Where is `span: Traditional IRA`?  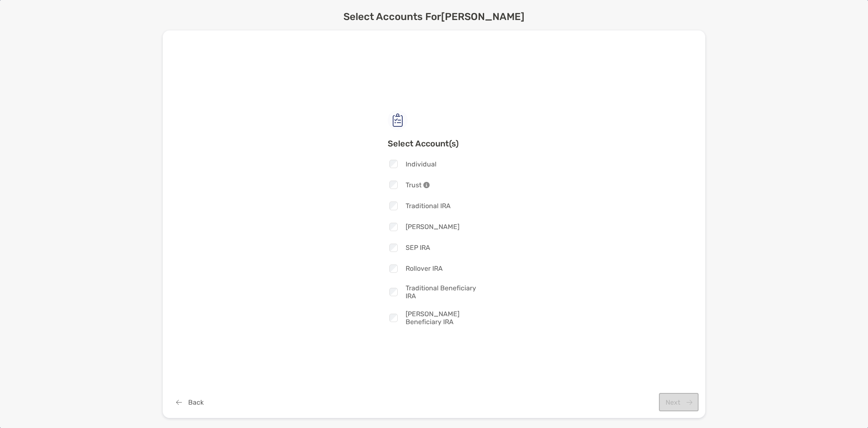
span: Traditional IRA is located at coordinates (428, 206).